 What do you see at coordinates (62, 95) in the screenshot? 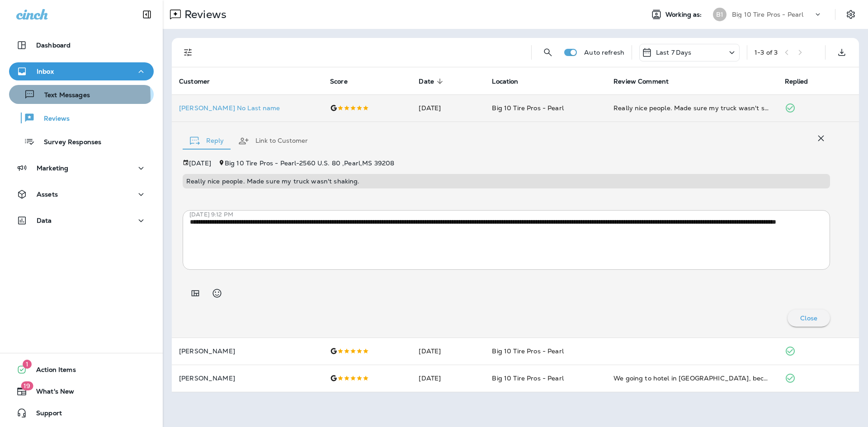
I see `p: Text Messages` at bounding box center [62, 95].